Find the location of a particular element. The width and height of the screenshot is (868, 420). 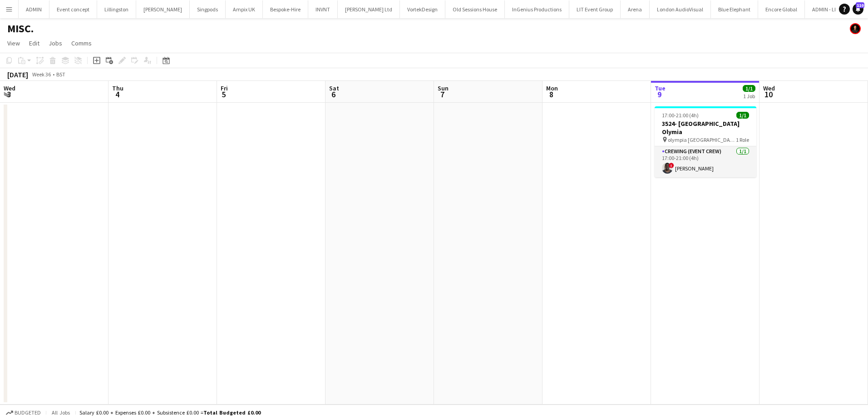

button: Arena is located at coordinates (635, 9).